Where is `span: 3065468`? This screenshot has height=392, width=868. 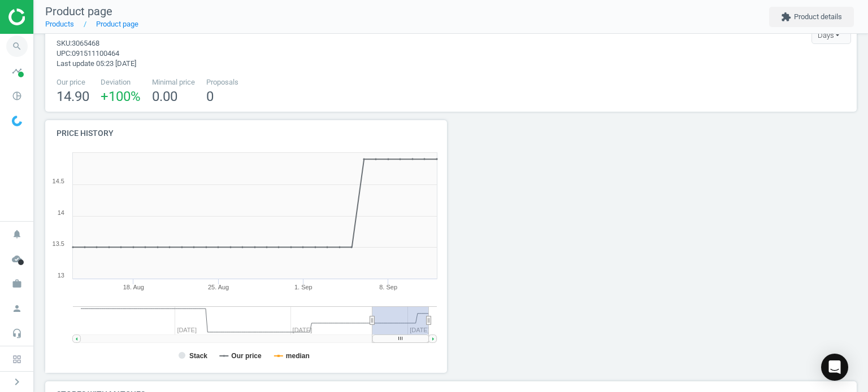 span: 3065468 is located at coordinates (86, 43).